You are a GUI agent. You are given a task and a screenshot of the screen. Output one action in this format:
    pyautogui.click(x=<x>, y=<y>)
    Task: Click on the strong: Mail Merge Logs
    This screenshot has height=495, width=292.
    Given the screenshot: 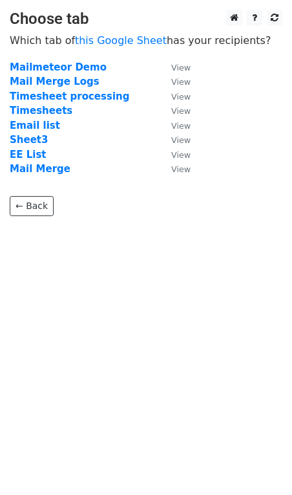 What is the action you would take?
    pyautogui.click(x=54, y=81)
    